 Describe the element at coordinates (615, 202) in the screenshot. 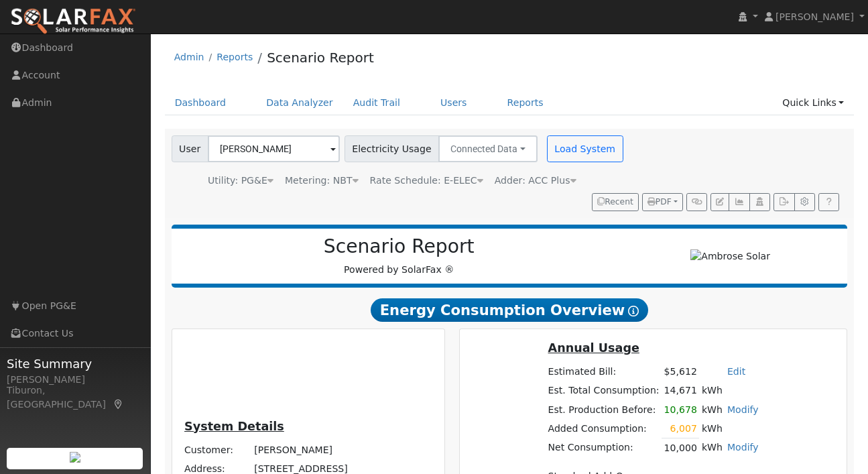

I see `button: Recent` at that location.